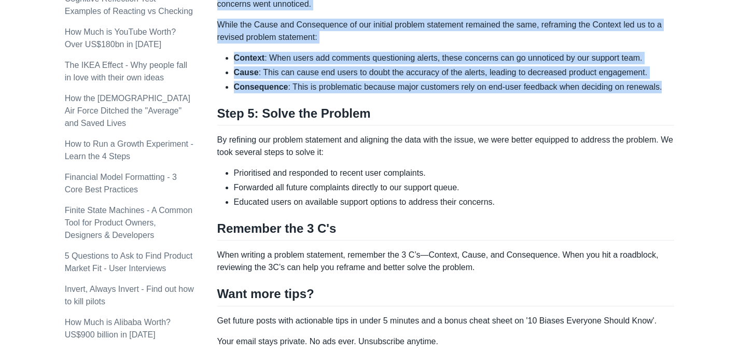 The height and width of the screenshot is (352, 739). Describe the element at coordinates (261, 87) in the screenshot. I see `strong: Consequence` at that location.